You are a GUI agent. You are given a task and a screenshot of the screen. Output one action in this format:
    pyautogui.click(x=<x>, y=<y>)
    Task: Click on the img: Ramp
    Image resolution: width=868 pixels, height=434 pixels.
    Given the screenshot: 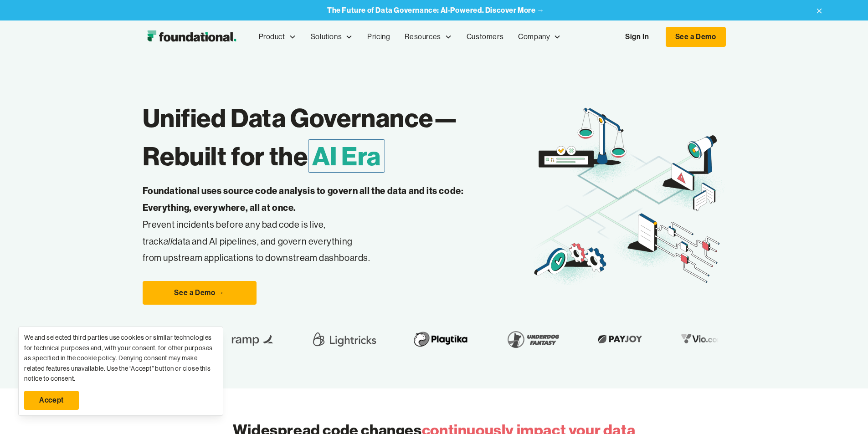 What is the action you would take?
    pyautogui.click(x=249, y=339)
    